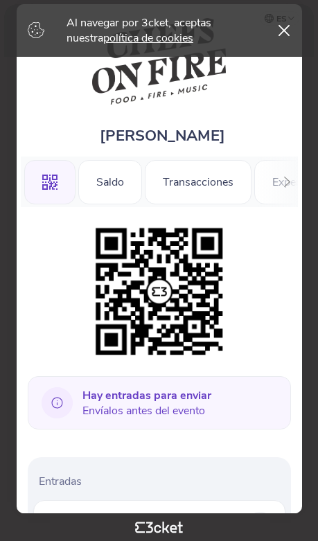  What do you see at coordinates (147, 403) in the screenshot?
I see `span: Envíalos antes del evento` at bounding box center [147, 403].